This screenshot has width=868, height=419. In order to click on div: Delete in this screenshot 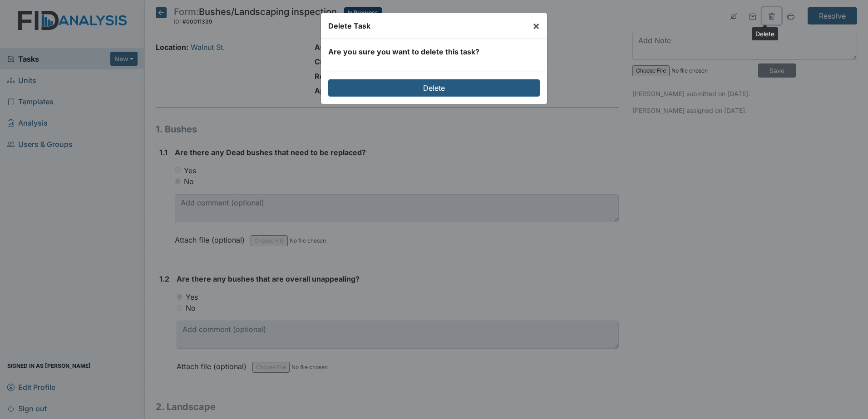, I will do `click(765, 34)`.